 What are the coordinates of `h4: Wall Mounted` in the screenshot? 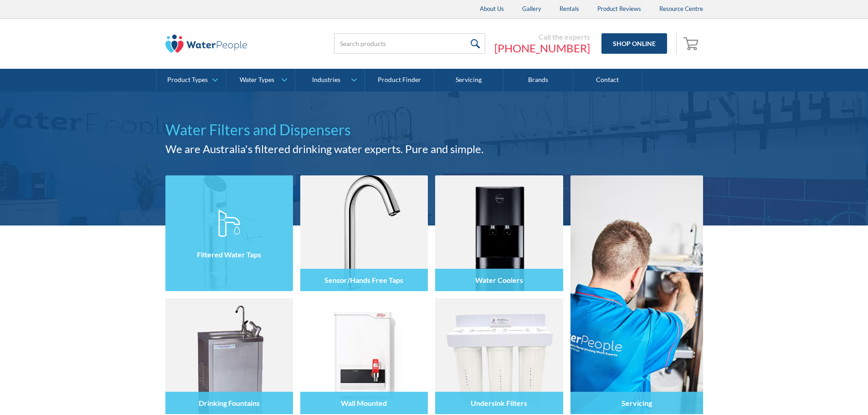 It's located at (363, 403).